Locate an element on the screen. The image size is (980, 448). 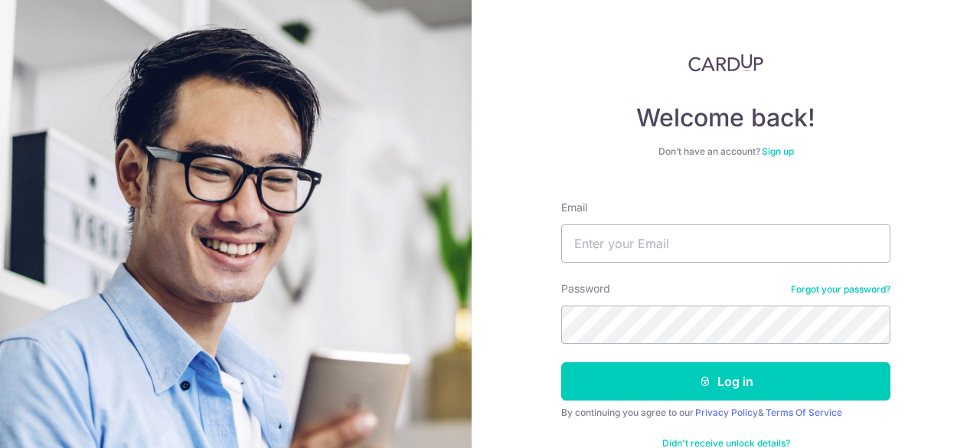
img: CardUp Logo is located at coordinates (726, 63).